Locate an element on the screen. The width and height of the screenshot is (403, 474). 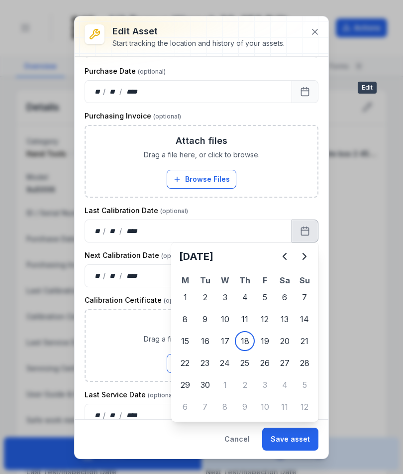
div: Thursday 25 September 2025 is located at coordinates (245, 363).